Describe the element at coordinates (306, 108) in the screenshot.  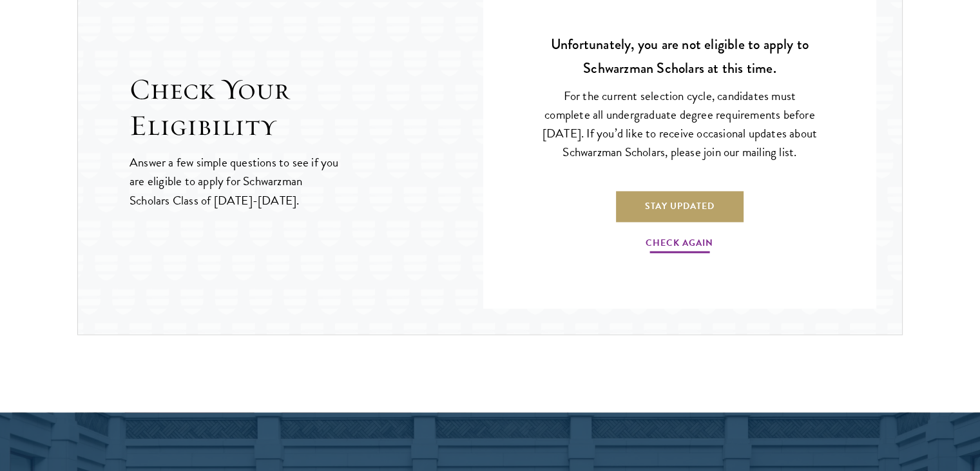
I see `h2: Check Your Eligibility` at that location.